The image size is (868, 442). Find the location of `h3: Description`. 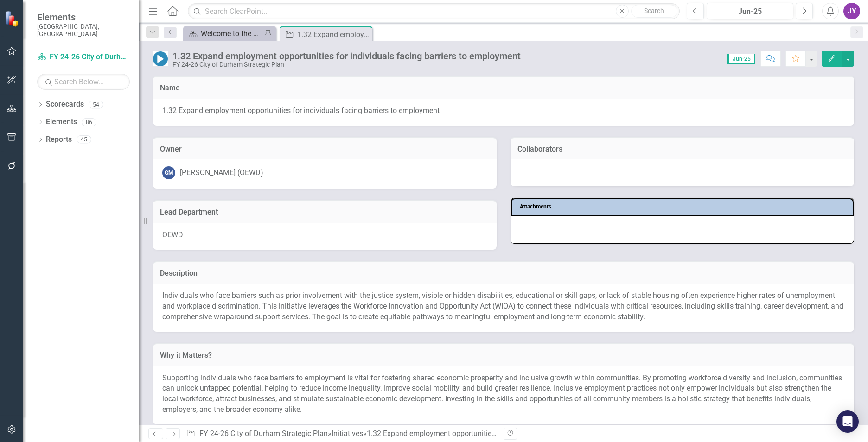

h3: Description is located at coordinates (503, 274).